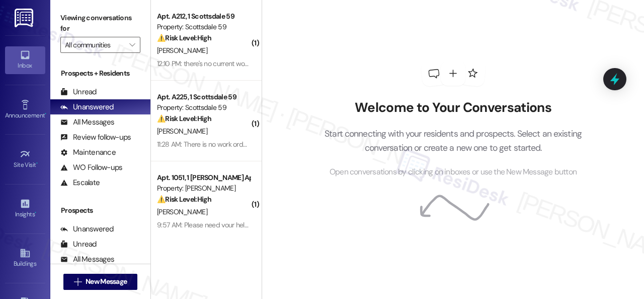 This screenshot has height=299, width=644. Describe the element at coordinates (453, 171) in the screenshot. I see `span: Open conversations by clicking on inboxes or use the New Message button` at that location.